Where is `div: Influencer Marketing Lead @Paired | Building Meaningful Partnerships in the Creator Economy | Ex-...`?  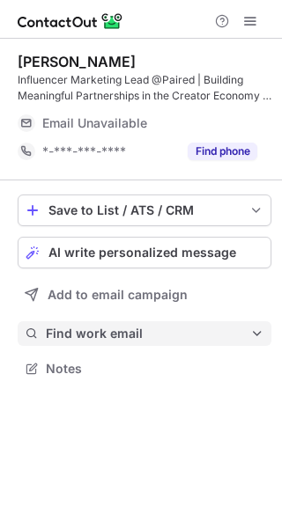
div: Influencer Marketing Lead @Paired | Building Meaningful Partnerships in the Creator Economy | Ex-... is located at coordinates (144, 88).